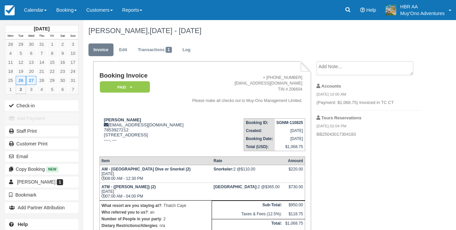 This screenshot has width=456, height=230. What do you see at coordinates (368, 134) in the screenshot?
I see `p: BB25043017304183` at bounding box center [368, 134].